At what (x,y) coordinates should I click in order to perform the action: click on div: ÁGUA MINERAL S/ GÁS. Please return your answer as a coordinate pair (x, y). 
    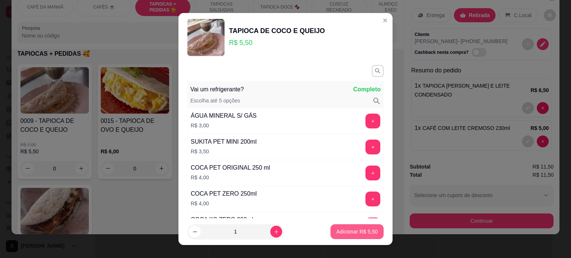
    Looking at the image, I should click on (223, 116).